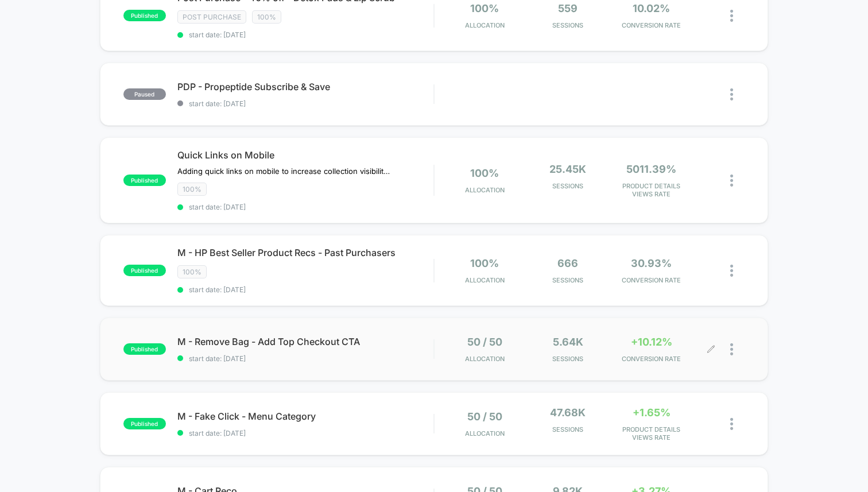 The image size is (868, 492). What do you see at coordinates (284, 171) in the screenshot?
I see `span: Adding quick links on mobile to increase collection visibility and reduce clicks` at bounding box center [284, 171].